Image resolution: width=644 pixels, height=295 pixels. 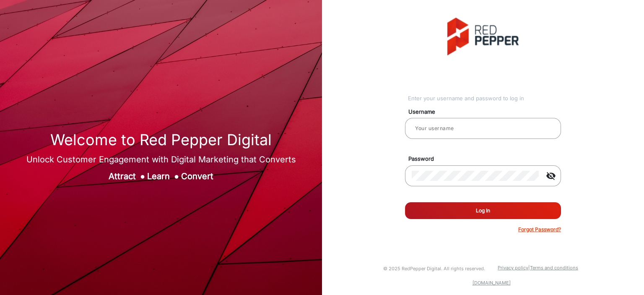 I want to click on h1: Welcome to Red Pepper Digital, so click(x=161, y=140).